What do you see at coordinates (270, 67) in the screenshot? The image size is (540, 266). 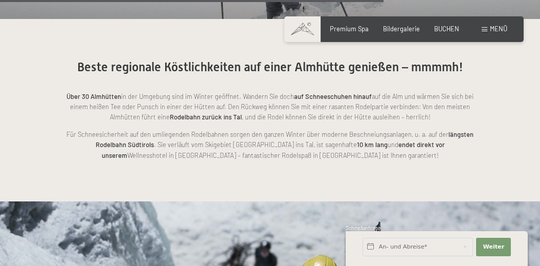 I see `span: Beste regionale Köstlichkeiten auf einer Almhütte genießen – mmmmh!` at bounding box center [270, 67].